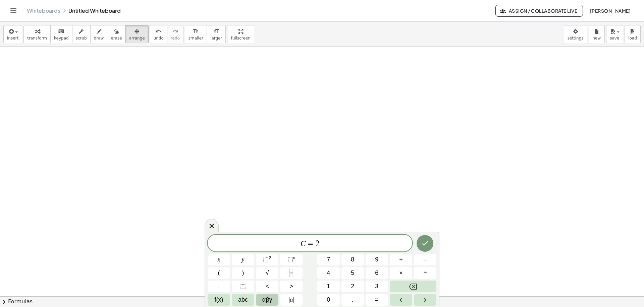 This screenshot has height=307, width=644. What do you see at coordinates (539, 11) in the screenshot?
I see `button: Assign / Collaborate Live` at bounding box center [539, 11].